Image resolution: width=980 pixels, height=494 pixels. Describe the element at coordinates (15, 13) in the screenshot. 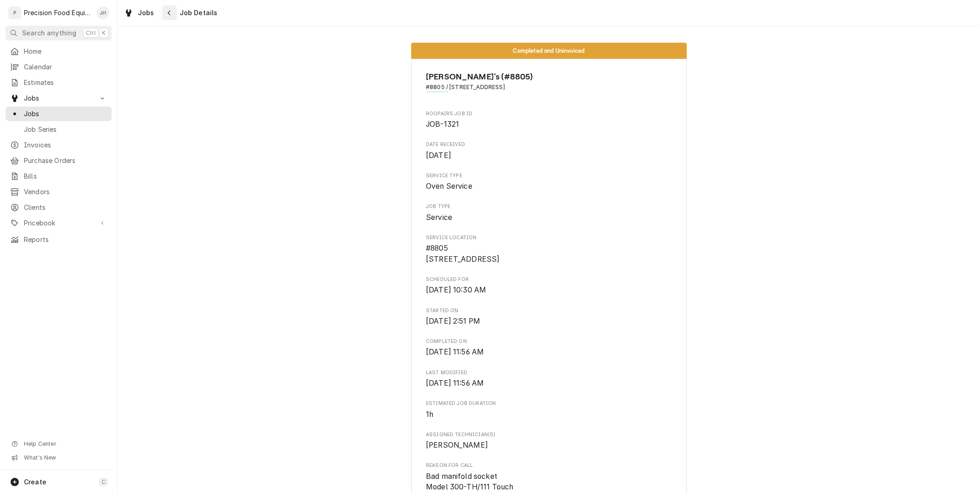

I see `div: P` at that location.